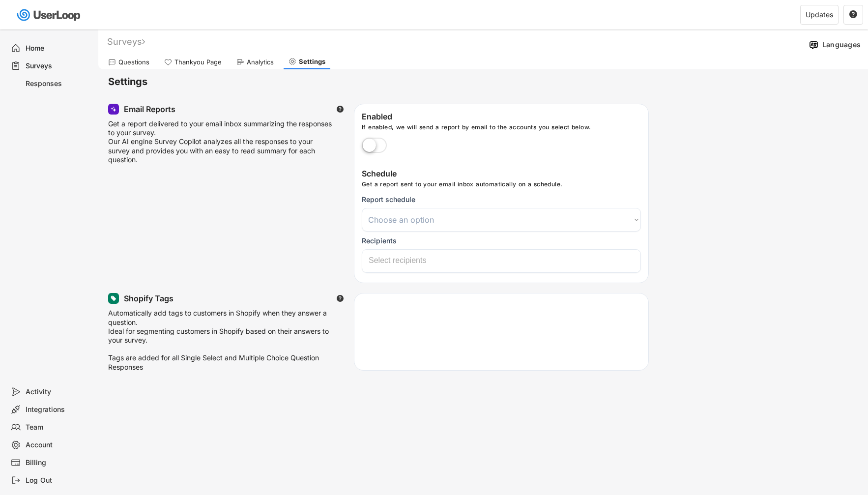 This screenshot has width=868, height=495. What do you see at coordinates (58, 427) in the screenshot?
I see `div: Team` at bounding box center [58, 427].